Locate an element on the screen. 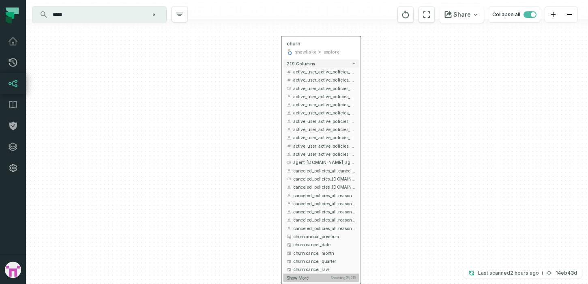 The height and width of the screenshot is (284, 588). div: explore is located at coordinates (331, 52).